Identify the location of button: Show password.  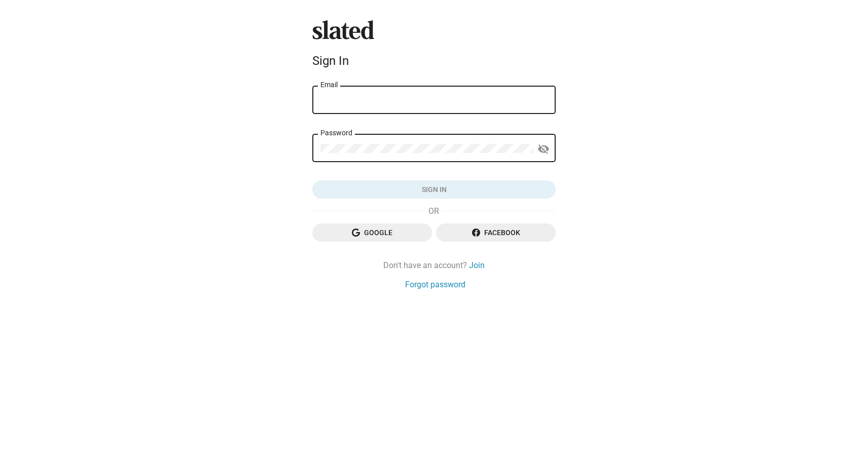
(544, 149).